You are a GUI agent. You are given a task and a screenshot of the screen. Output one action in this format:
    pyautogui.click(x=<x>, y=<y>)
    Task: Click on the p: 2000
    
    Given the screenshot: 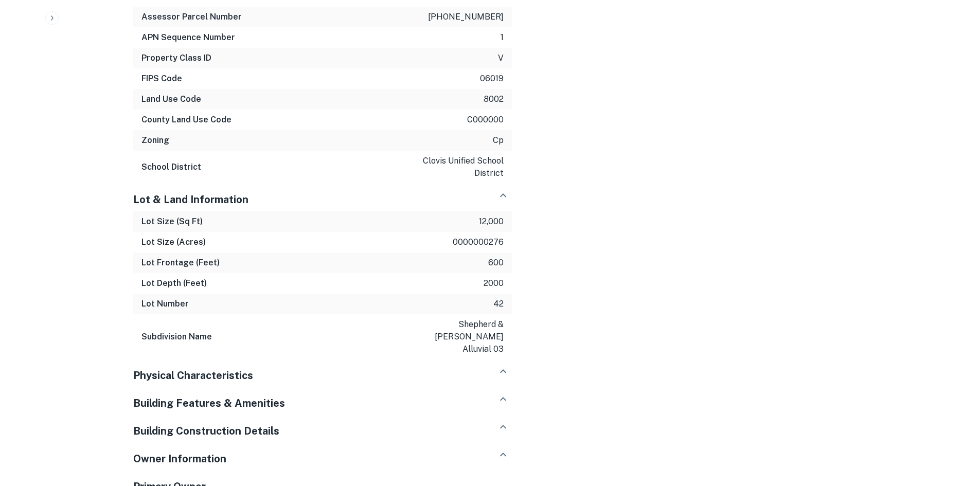 What is the action you would take?
    pyautogui.click(x=493, y=284)
    